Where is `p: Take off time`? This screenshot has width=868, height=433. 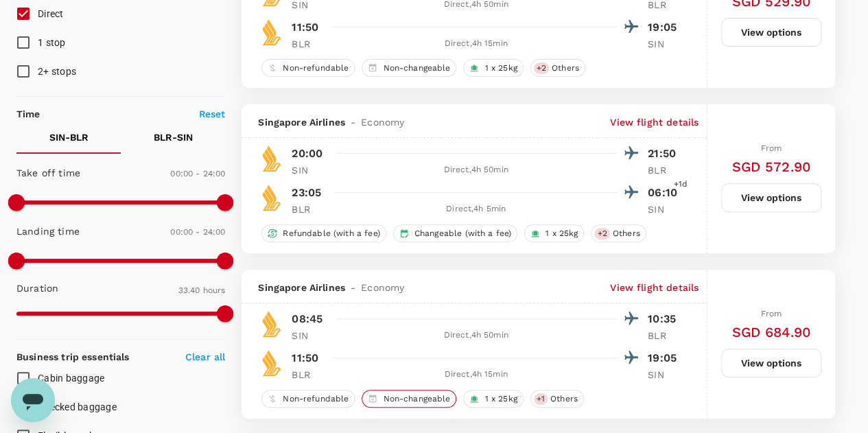 p: Take off time is located at coordinates (48, 172).